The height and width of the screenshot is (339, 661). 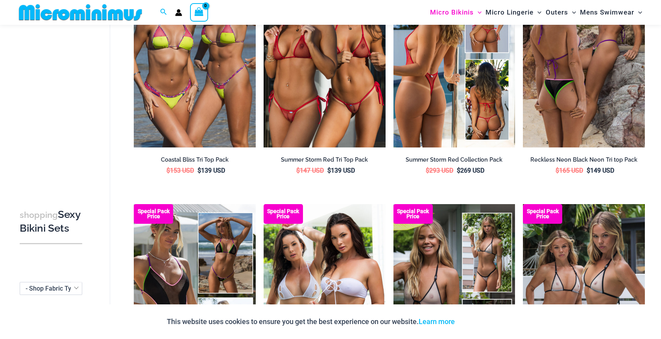 What do you see at coordinates (199, 12) in the screenshot?
I see `a: View Shopping Cart, empty` at bounding box center [199, 12].